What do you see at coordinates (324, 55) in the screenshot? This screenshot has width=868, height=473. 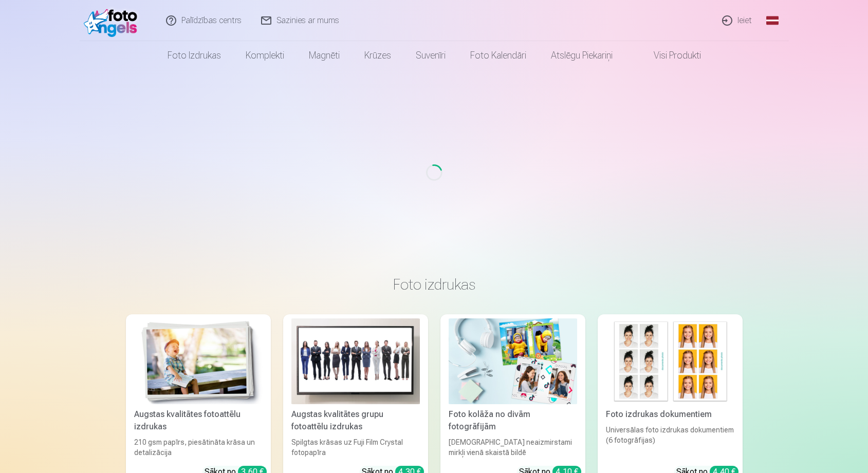 I see `a: Magnēti` at bounding box center [324, 55].